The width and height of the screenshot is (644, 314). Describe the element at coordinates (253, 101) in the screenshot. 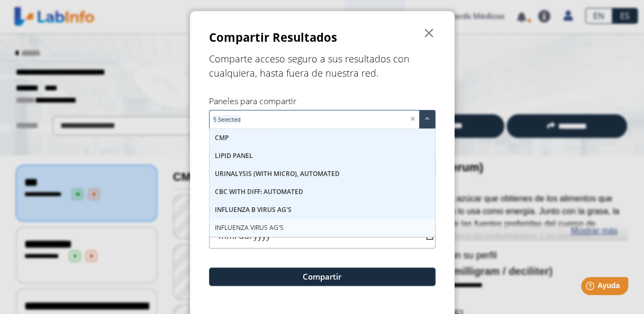

I see `label: Paneles para compartir` at that location.